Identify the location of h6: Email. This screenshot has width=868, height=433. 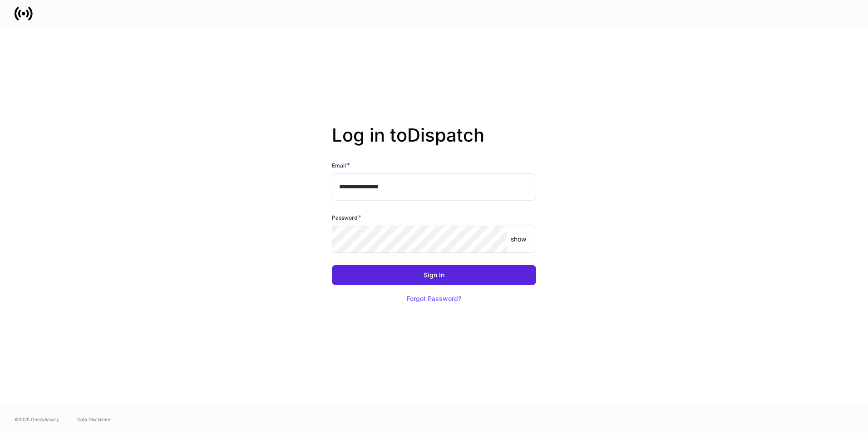
(341, 165).